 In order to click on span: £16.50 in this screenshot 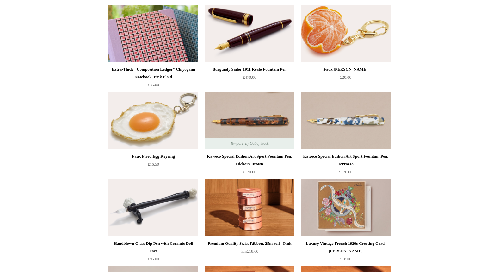, I will do `click(153, 164)`.